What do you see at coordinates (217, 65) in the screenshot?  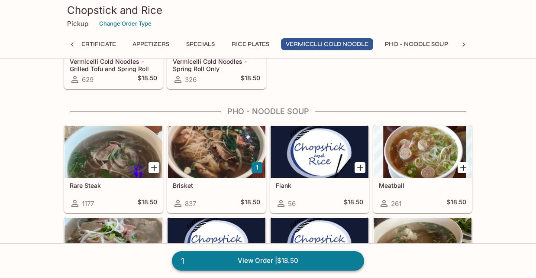 I see `h5: Vermicelli Cold Noodles - Spring Roll Only` at bounding box center [217, 65].